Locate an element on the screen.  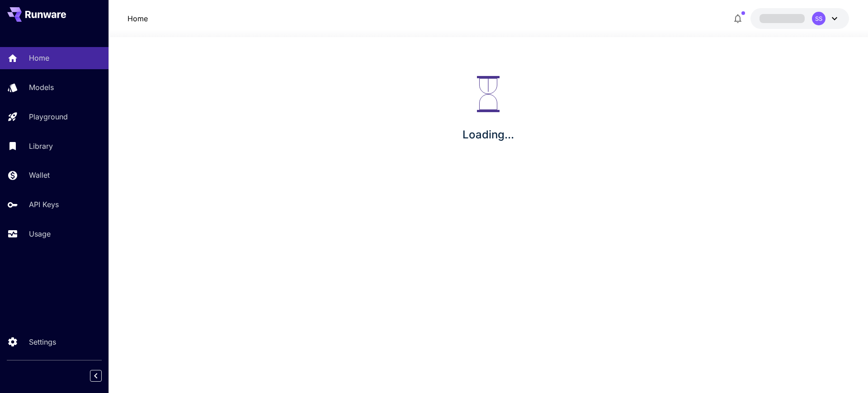
p: Usage is located at coordinates (40, 233).